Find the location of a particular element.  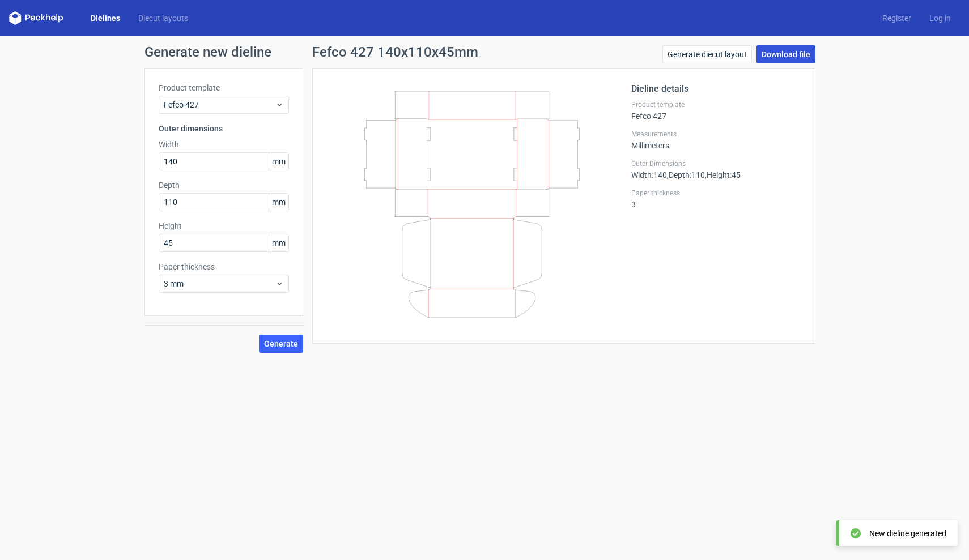

h2: Dieline details is located at coordinates (716, 89).